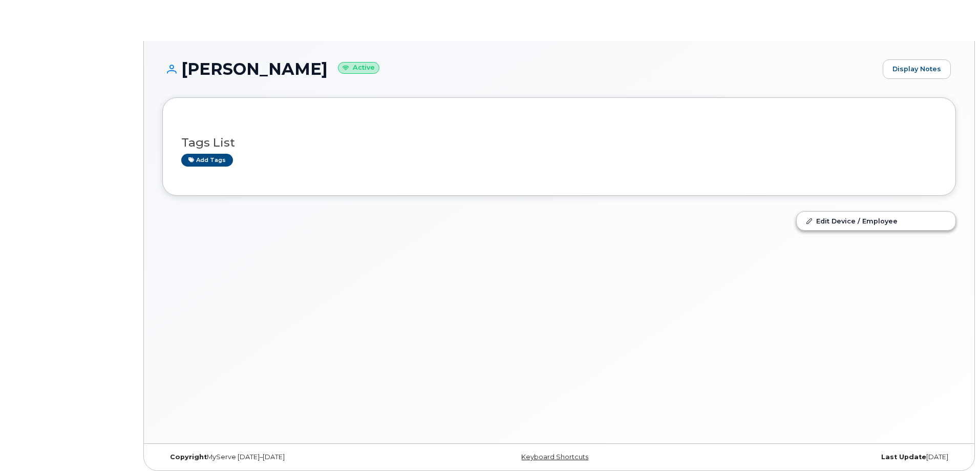 This screenshot has height=471, width=980. Describe the element at coordinates (207, 160) in the screenshot. I see `a: Add tags` at that location.